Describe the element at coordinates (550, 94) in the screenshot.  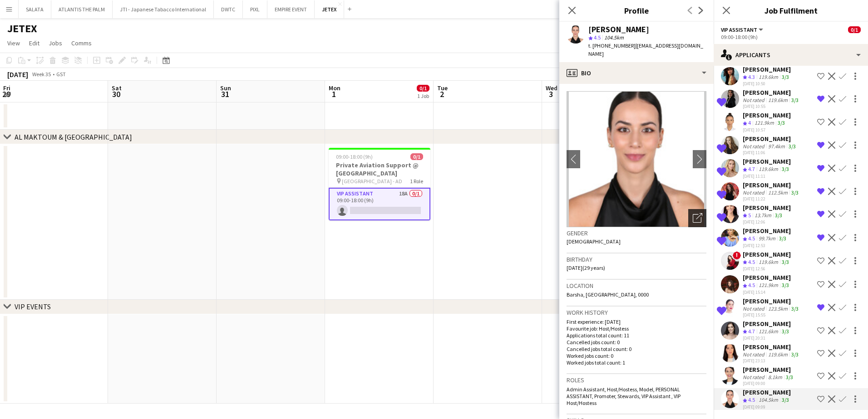
I see `span: 3` at that location.